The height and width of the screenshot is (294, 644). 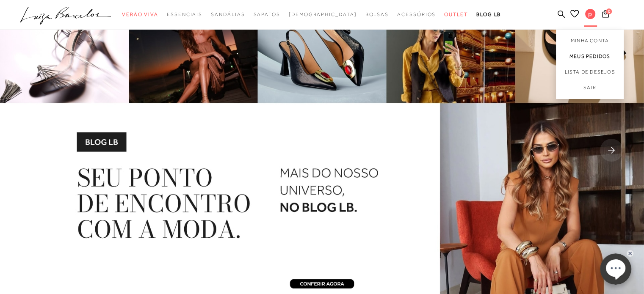 I want to click on a: noSubCategoriesText, so click(x=323, y=14).